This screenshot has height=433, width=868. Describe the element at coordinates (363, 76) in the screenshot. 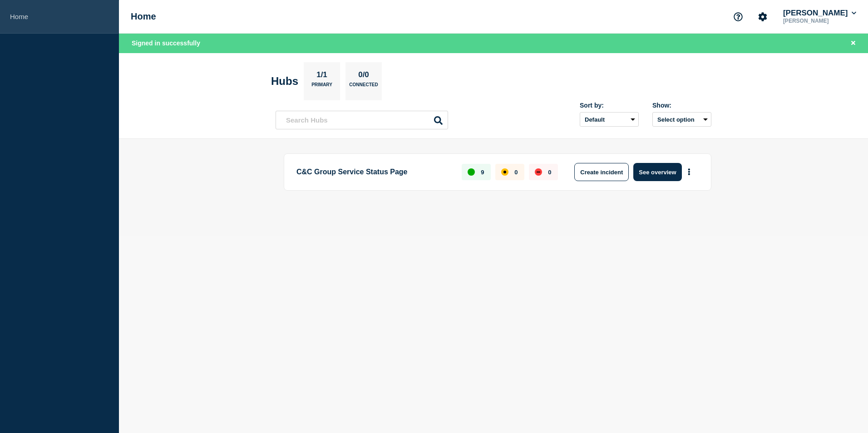

I see `p: 0/0` at that location.